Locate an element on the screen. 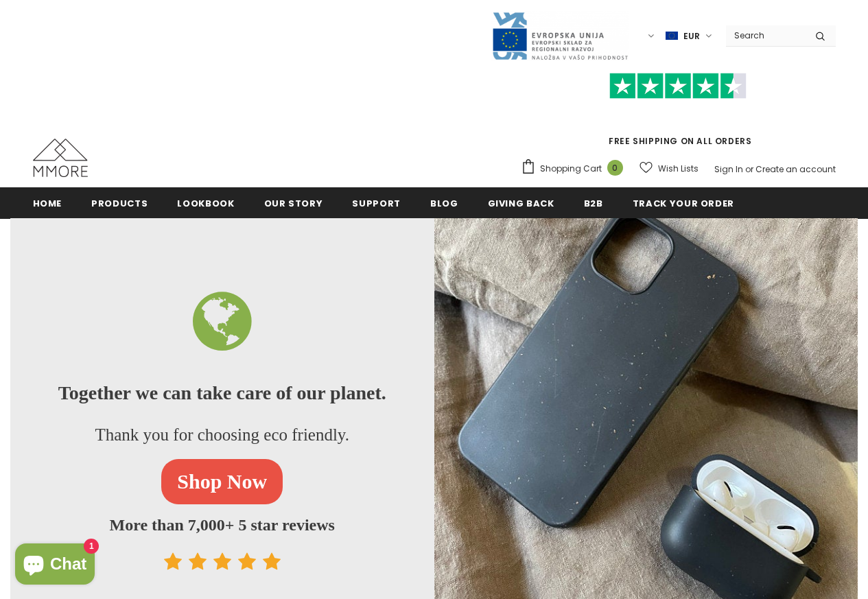 The image size is (868, 599). input: Search Site is located at coordinates (766, 35).